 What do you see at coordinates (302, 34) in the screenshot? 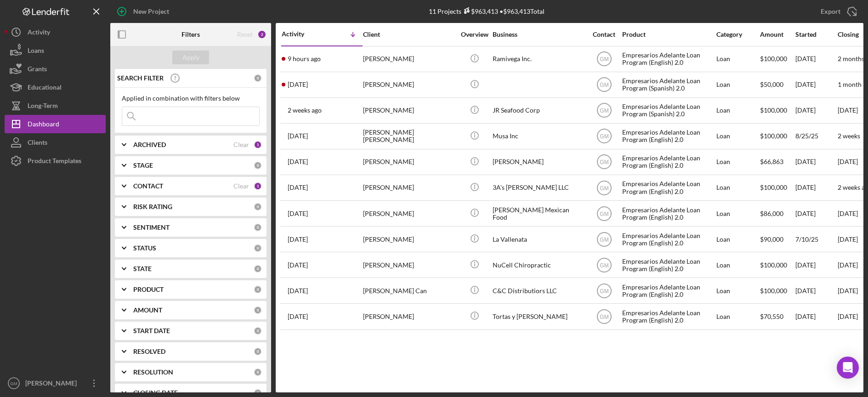
I see `div: Activity` at bounding box center [302, 34].